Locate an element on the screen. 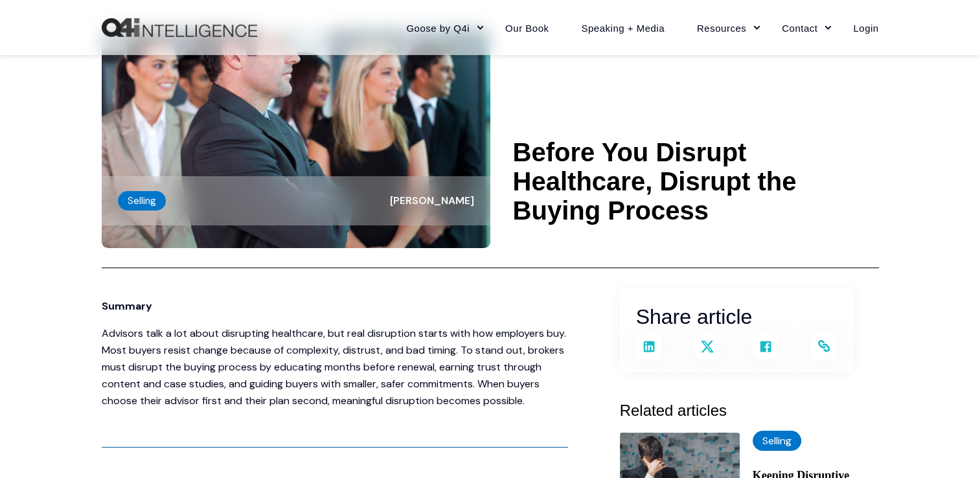 The width and height of the screenshot is (980, 478). a: Share on LinkedIn is located at coordinates (649, 347).